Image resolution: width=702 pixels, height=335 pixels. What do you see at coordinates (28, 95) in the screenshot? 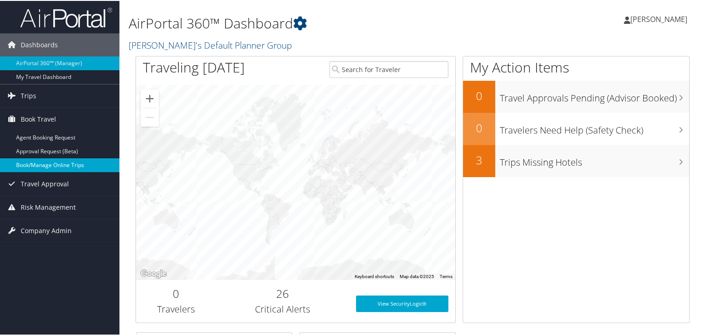
I see `span: Trips` at bounding box center [28, 95].